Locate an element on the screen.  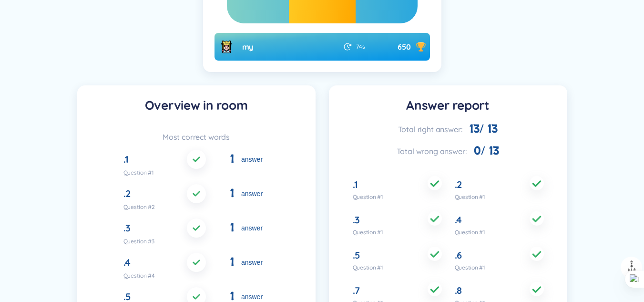
span: Total wrong answer: is located at coordinates (432, 151).